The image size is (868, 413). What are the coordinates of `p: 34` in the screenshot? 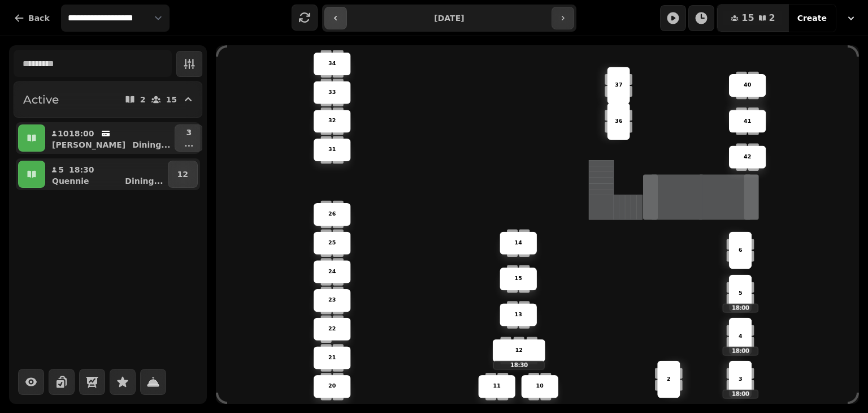 It's located at (332, 64).